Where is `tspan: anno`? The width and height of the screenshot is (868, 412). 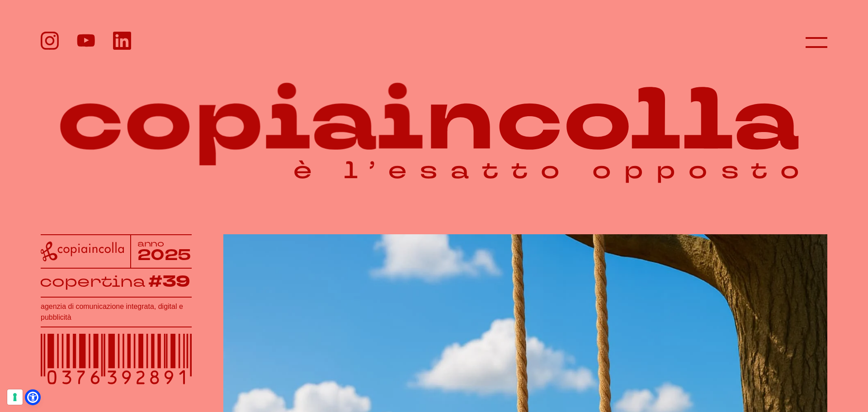 tspan: anno is located at coordinates (151, 244).